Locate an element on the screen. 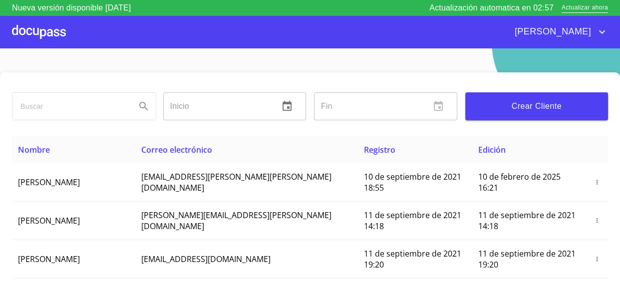 This screenshot has width=620, height=287. span: 10 de septiembre de 2021 18:55 is located at coordinates (413, 182).